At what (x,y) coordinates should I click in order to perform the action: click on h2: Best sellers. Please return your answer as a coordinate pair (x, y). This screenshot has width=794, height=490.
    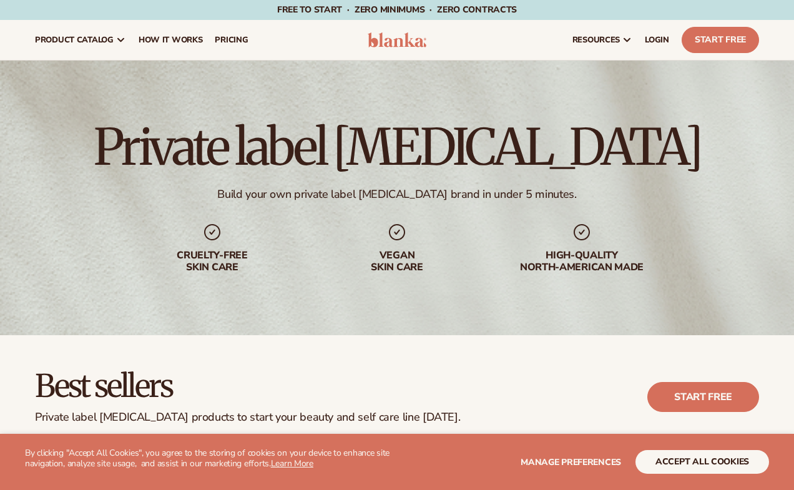
    Looking at the image, I should click on (247, 386).